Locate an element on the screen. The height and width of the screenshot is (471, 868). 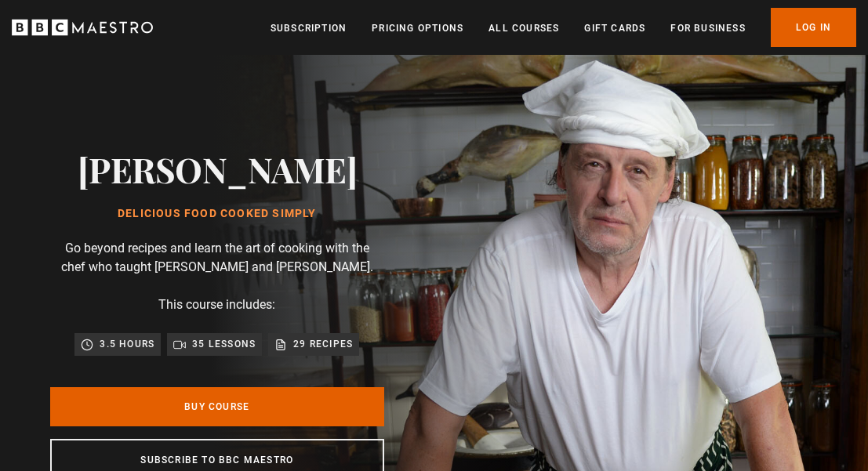
a: Log In is located at coordinates (813, 27).